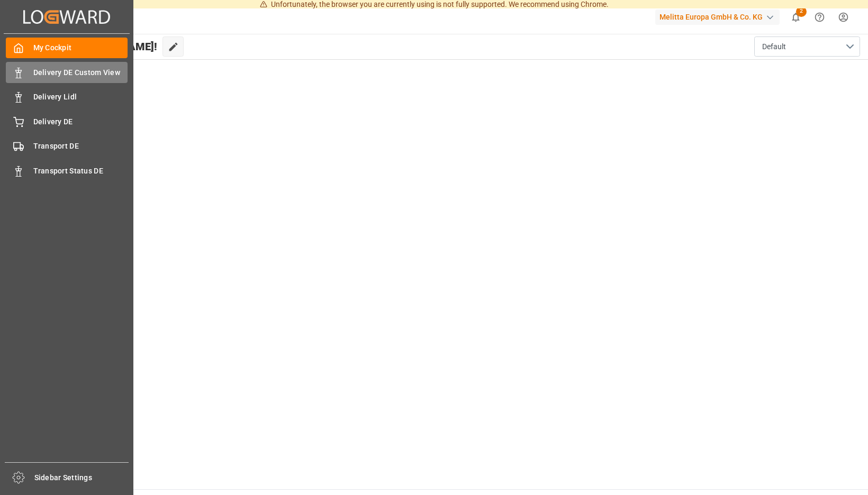 Image resolution: width=868 pixels, height=495 pixels. Describe the element at coordinates (67, 170) in the screenshot. I see `a: Transport Status DE` at that location.